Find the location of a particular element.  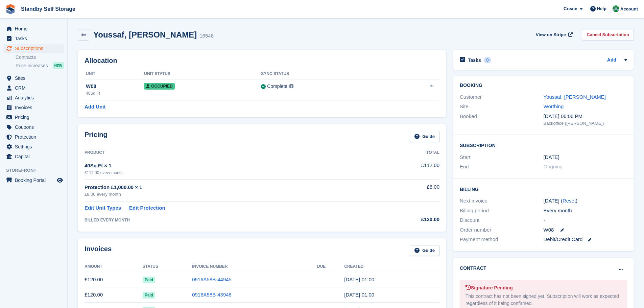

span: Home is located at coordinates (35, 29).